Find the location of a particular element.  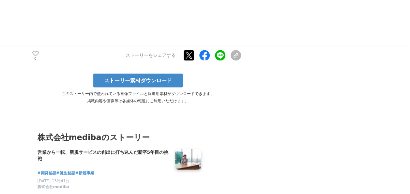

a: #誕生秘話 is located at coordinates (66, 173).